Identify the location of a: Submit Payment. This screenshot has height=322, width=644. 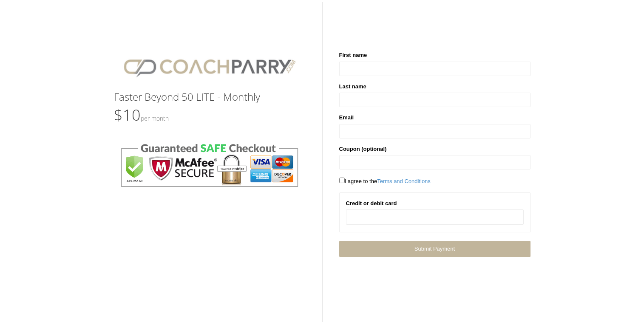
(435, 249).